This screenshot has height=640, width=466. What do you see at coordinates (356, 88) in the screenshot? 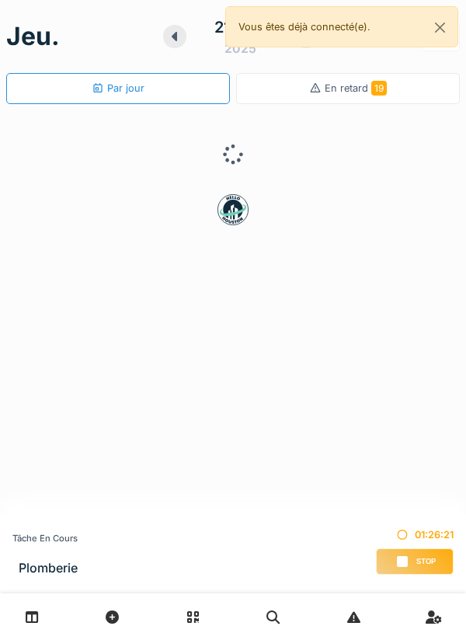
I see `span: En retard` at bounding box center [356, 88].